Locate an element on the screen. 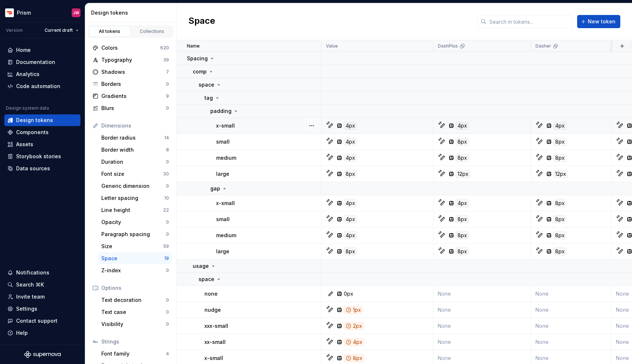  button: Current draft is located at coordinates (62, 30).